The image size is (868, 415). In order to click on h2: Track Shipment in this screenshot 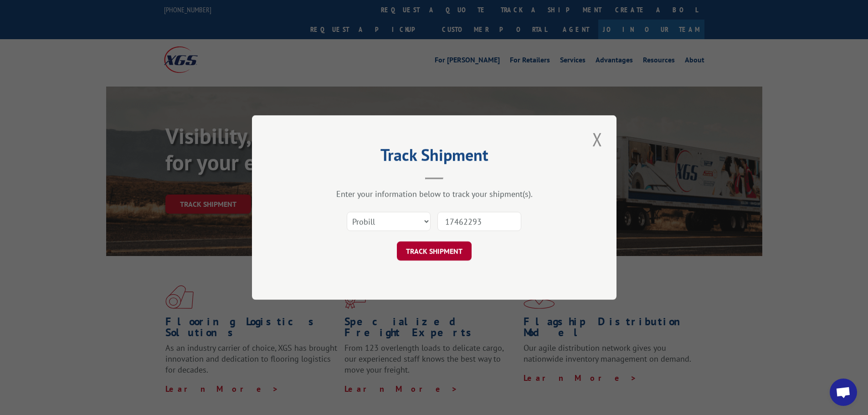, I will do `click(434, 158)`.